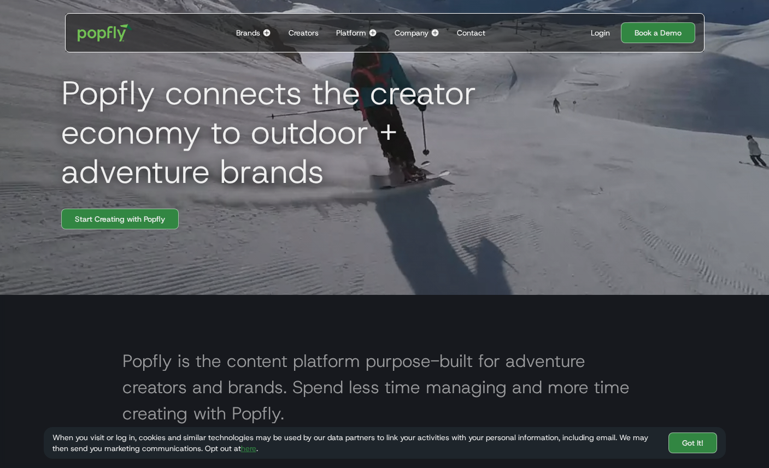  I want to click on div: Platform, so click(351, 33).